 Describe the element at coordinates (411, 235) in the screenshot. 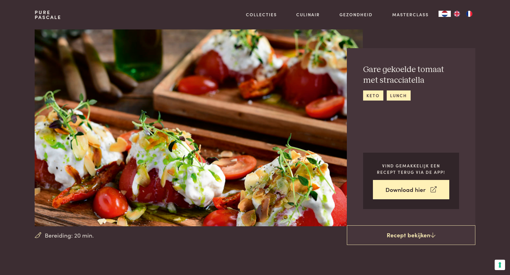

I see `a: Recept bekijken` at that location.